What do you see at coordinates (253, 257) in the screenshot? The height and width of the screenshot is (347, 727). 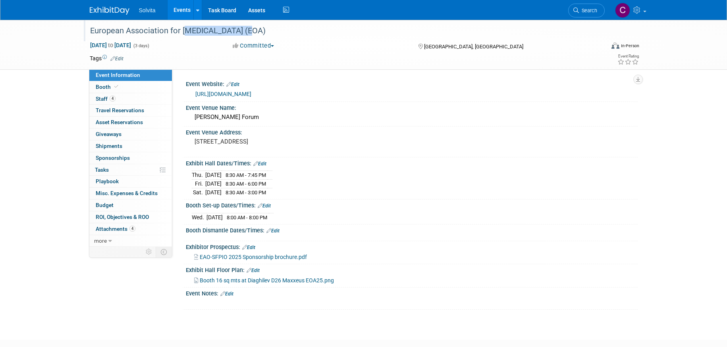 I see `span: EAO-SFPIO 2025 Sponsorship brochure.pdf` at bounding box center [253, 257].